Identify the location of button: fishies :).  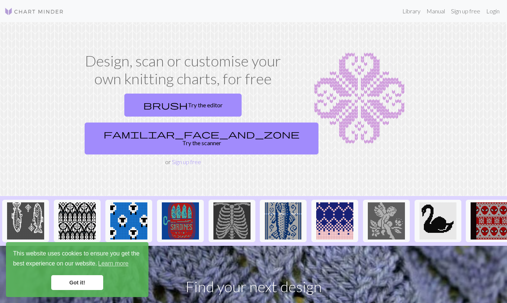
(26, 221).